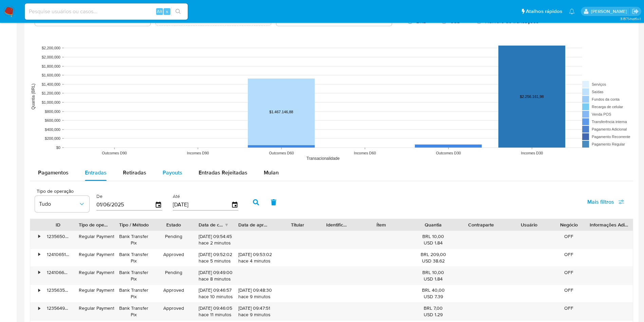 Image resolution: width=644 pixels, height=322 pixels. Describe the element at coordinates (178, 12) in the screenshot. I see `button: search-icon` at that location.